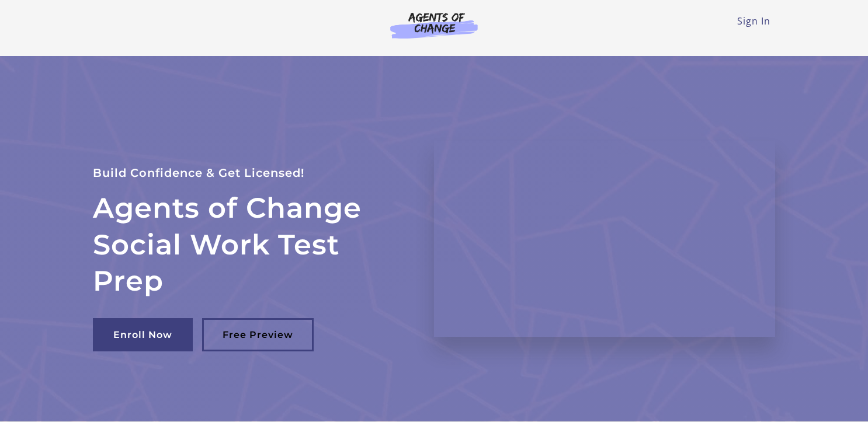  I want to click on p: Build Confidence & Get Licensed!, so click(249, 173).